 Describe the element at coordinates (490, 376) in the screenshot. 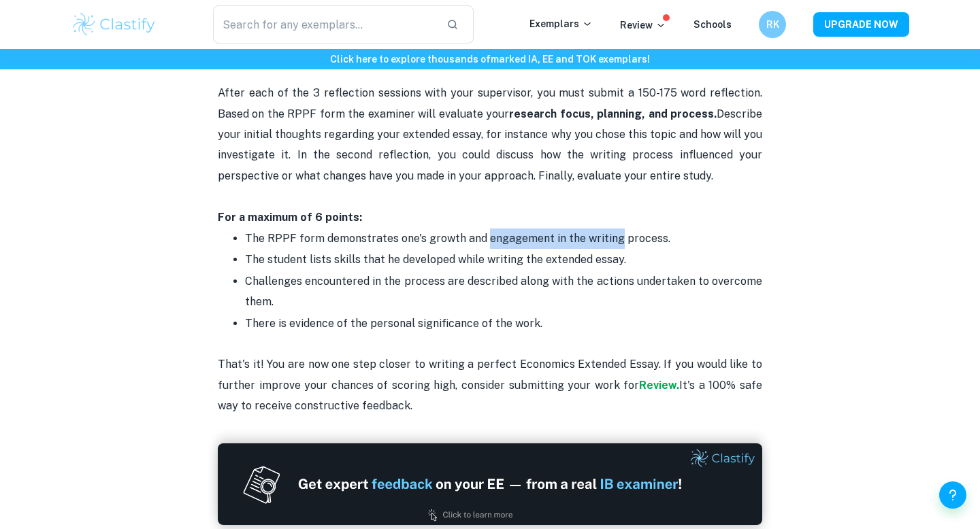

I see `p: That's it! You are now one step closer to writing a perfect Economics Extended Essay. If you woul...` at that location.